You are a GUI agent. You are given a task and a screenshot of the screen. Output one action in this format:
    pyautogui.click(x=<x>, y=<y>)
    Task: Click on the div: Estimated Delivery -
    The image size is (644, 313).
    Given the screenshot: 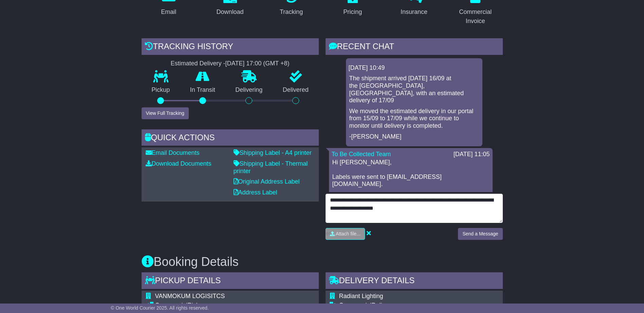 What is the action you would take?
    pyautogui.click(x=230, y=63)
    